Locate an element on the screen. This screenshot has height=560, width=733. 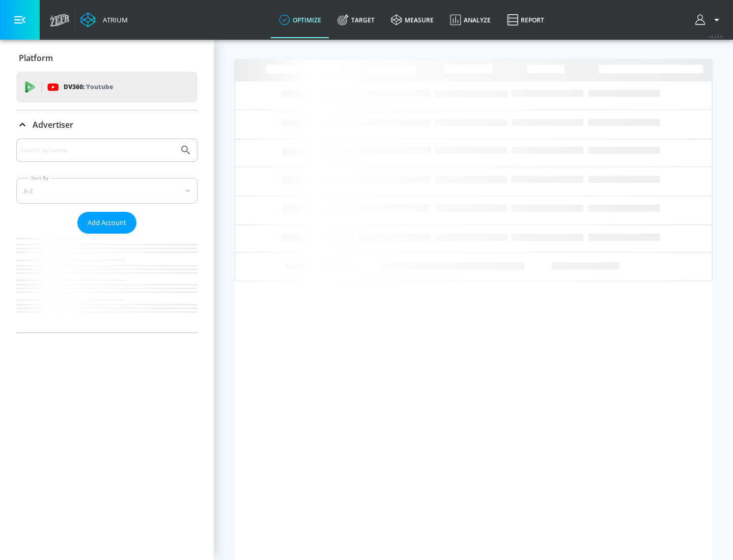
nav: list of Advertiser is located at coordinates (107, 283).